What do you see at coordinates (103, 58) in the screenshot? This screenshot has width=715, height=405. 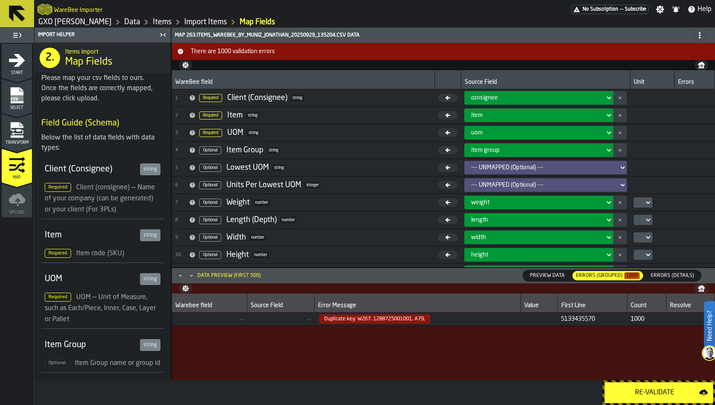 I see `div: title-Map Fields` at bounding box center [103, 58].